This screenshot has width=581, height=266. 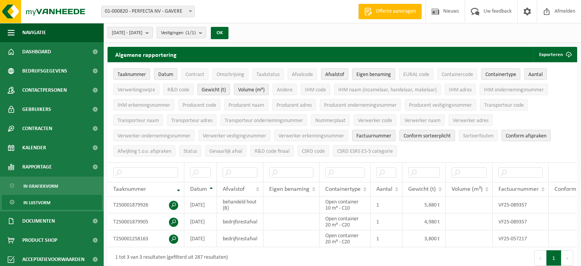 What do you see at coordinates (427, 136) in the screenshot?
I see `button: Conform sorteerplicht : Activate to sort` at bounding box center [427, 136].